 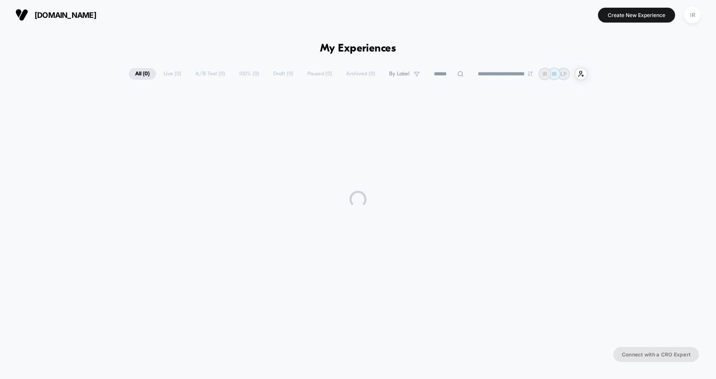 I want to click on span: All ( 0 ), so click(x=142, y=74).